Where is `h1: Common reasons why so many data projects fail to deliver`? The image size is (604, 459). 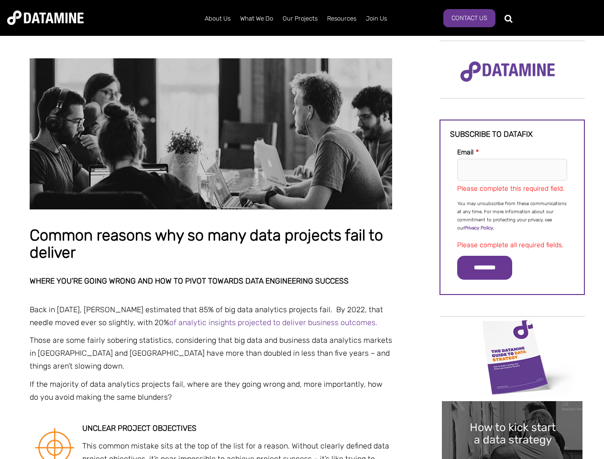
h1: Common reasons why so many data projects fail to deliver is located at coordinates (211, 244).